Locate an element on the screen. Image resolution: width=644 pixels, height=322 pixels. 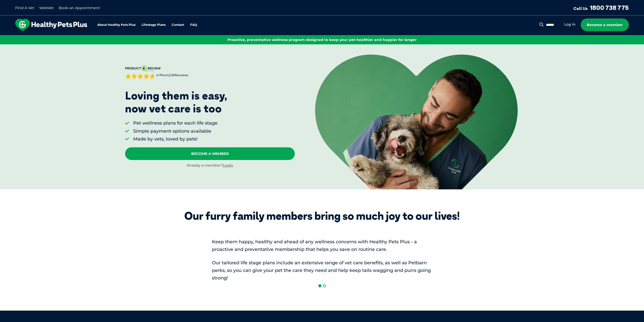
li: Made by vets, loved by pets! is located at coordinates (175, 139).